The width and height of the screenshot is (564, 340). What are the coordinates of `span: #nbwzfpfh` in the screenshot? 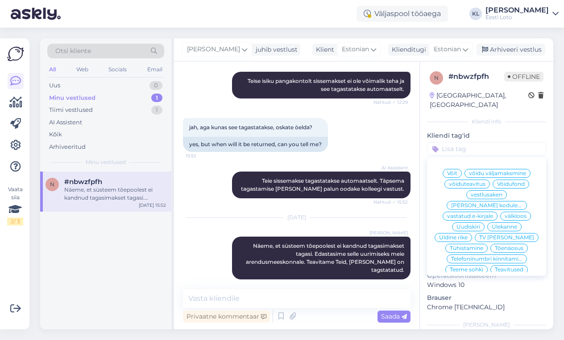 It's located at (83, 182).